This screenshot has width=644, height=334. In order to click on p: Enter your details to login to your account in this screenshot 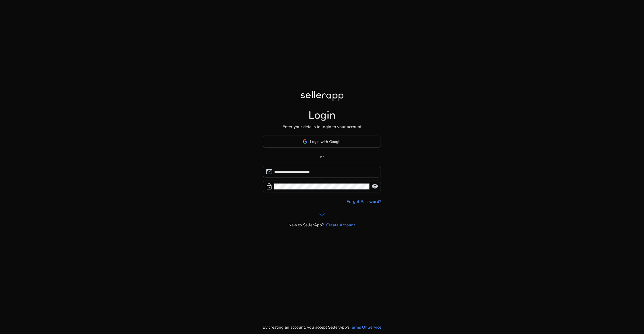, I will do `click(322, 126)`.